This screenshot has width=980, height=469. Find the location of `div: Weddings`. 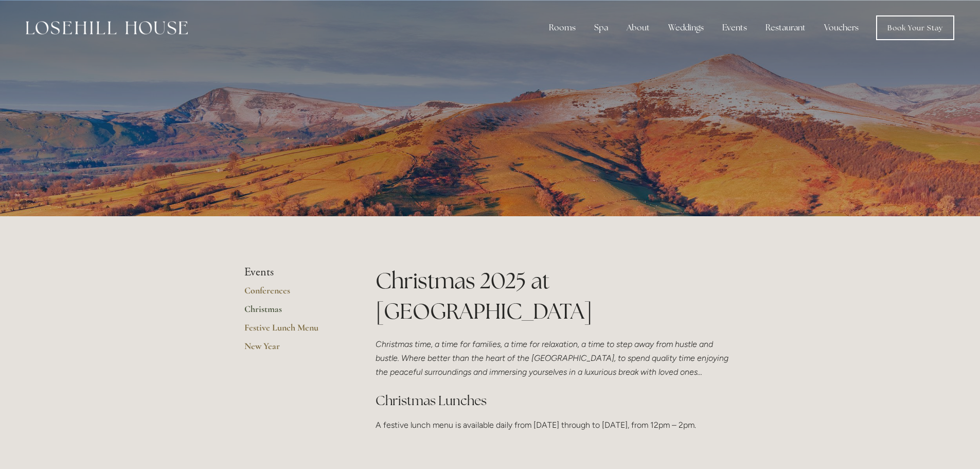

div: Weddings is located at coordinates (686, 28).